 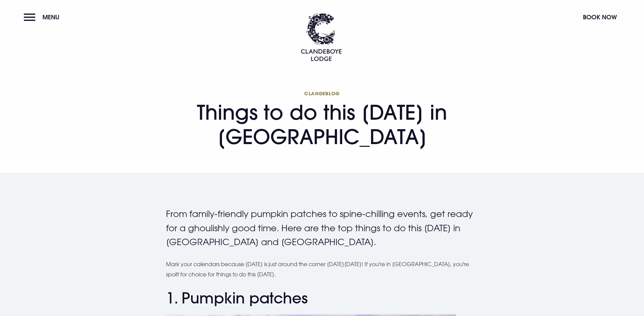 I want to click on span: Menu, so click(x=51, y=17).